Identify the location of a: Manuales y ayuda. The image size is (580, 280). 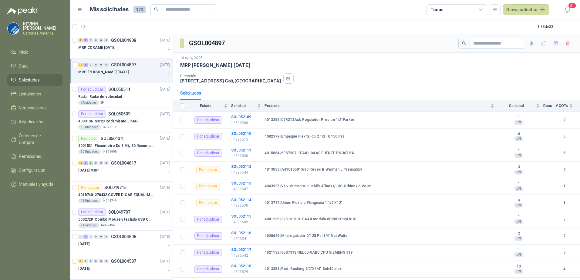
(35, 184).